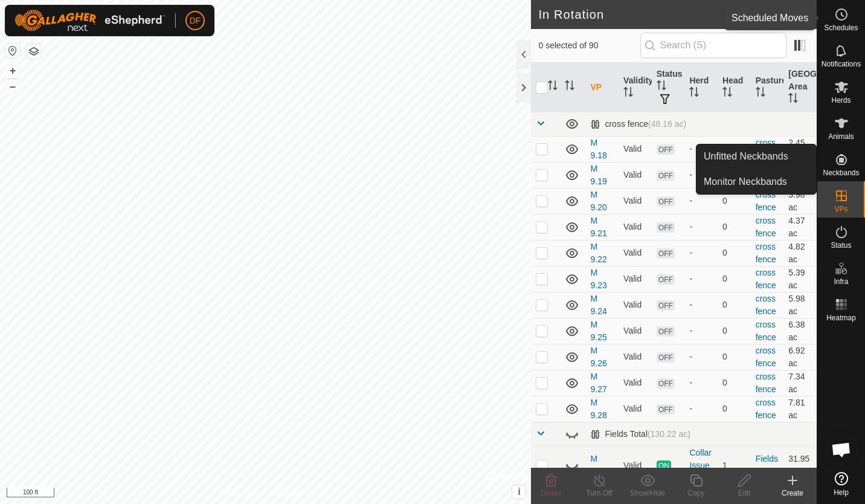 The width and height of the screenshot is (865, 504). I want to click on div: cross fence, so click(638, 124).